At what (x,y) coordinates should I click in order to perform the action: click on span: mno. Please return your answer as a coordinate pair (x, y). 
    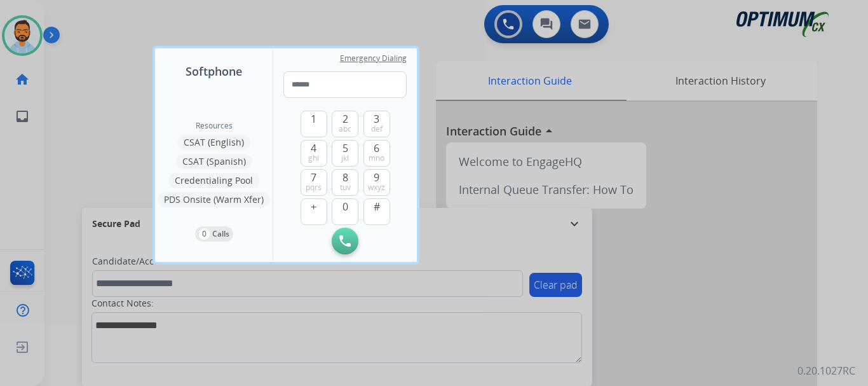
    Looking at the image, I should click on (376, 158).